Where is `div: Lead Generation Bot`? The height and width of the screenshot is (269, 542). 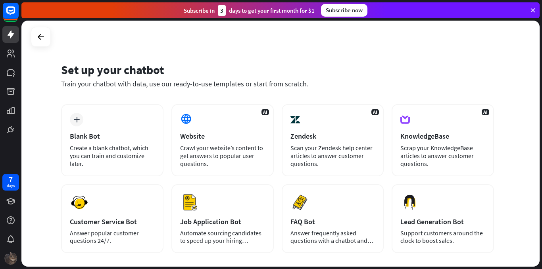 div: Lead Generation Bot is located at coordinates (443, 222).